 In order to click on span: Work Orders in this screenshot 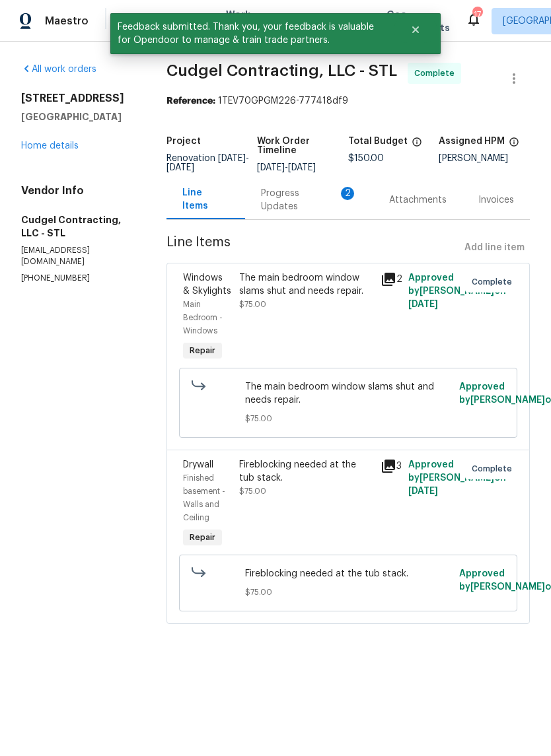, I will do `click(242, 21)`.